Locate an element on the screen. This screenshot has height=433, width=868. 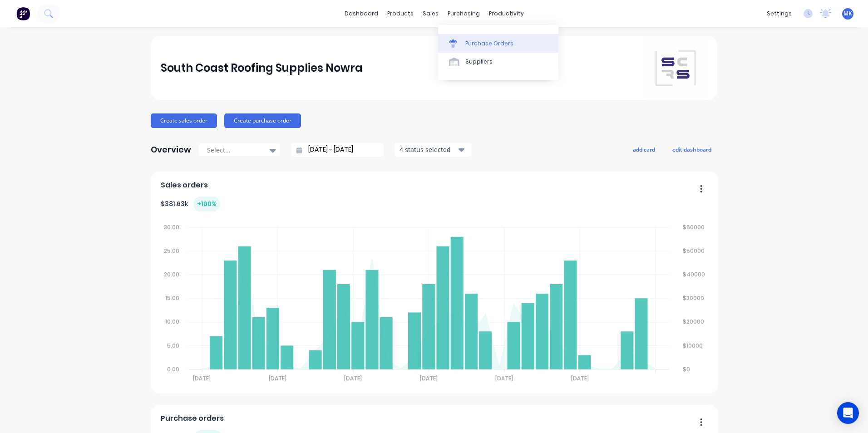
tspan: 30.00 is located at coordinates (172, 227).